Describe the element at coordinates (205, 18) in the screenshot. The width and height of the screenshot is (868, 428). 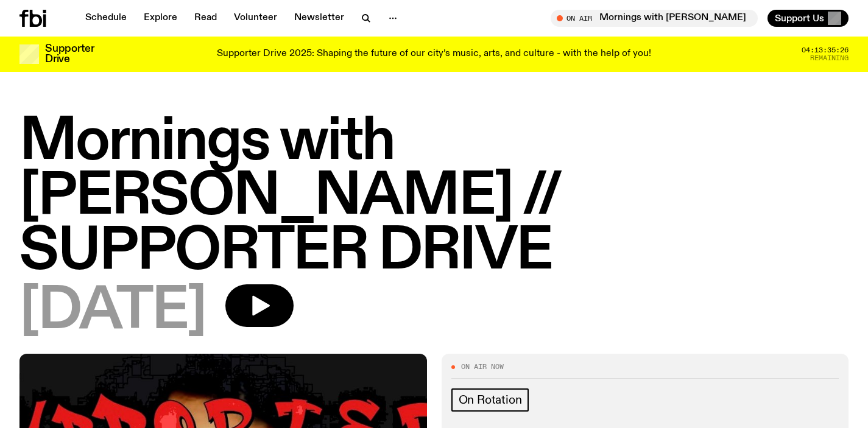
I see `a: Read` at that location.